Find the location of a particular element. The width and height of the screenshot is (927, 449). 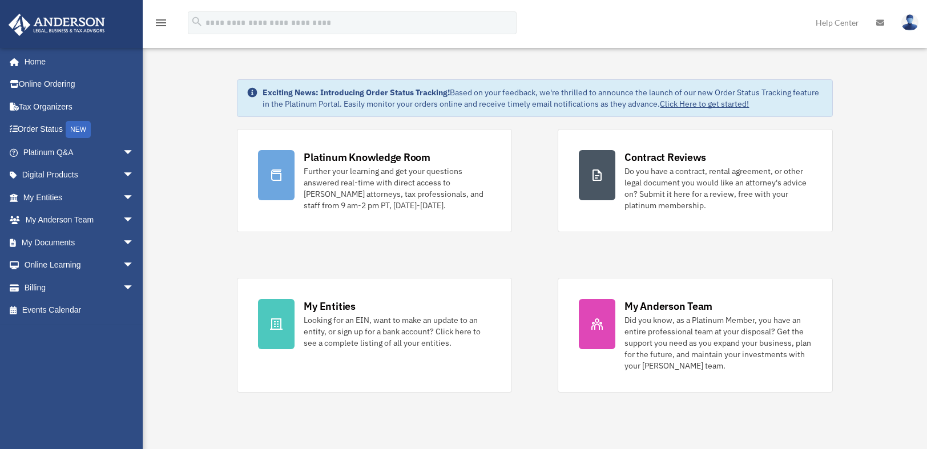

a: Platinum Knowledge Room Further your learning and get your questions answered real-time with dire... is located at coordinates (374, 180).